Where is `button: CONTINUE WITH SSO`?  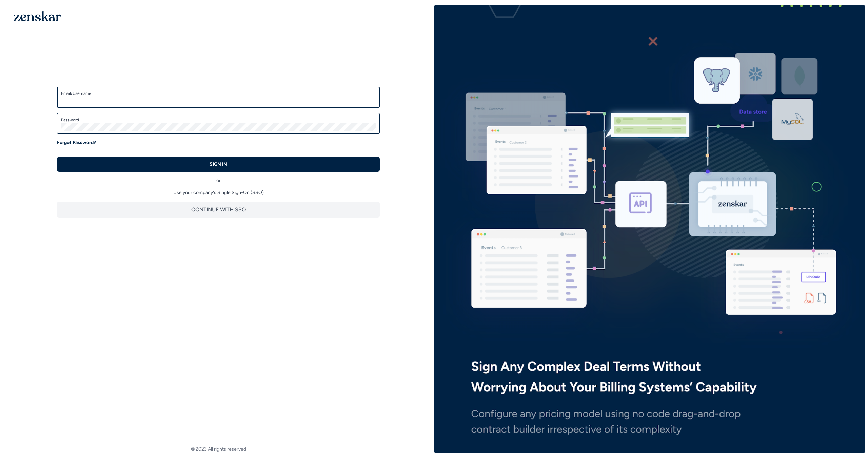
button: CONTINUE WITH SSO is located at coordinates (219, 210).